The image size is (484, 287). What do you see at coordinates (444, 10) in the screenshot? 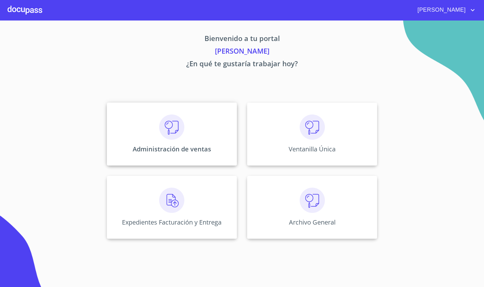
I see `button: account of current user` at bounding box center [444, 10].